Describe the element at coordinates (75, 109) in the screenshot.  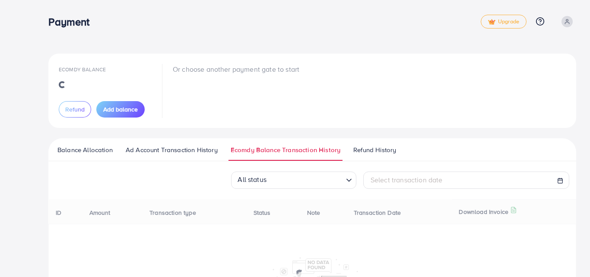
I see `span: Refund` at that location.